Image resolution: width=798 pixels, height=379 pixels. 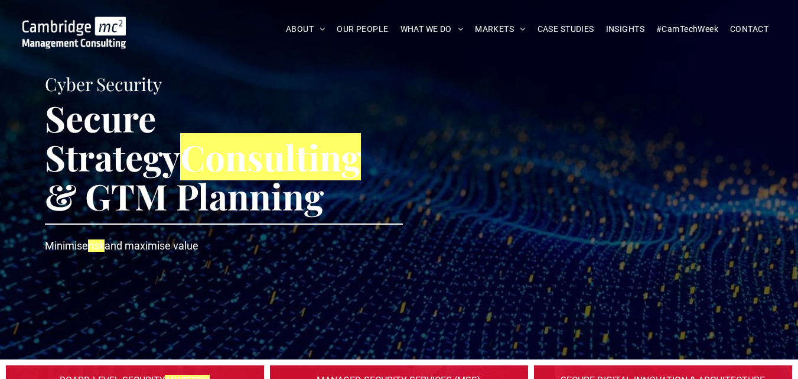 I want to click on em: Consulting, so click(x=270, y=156).